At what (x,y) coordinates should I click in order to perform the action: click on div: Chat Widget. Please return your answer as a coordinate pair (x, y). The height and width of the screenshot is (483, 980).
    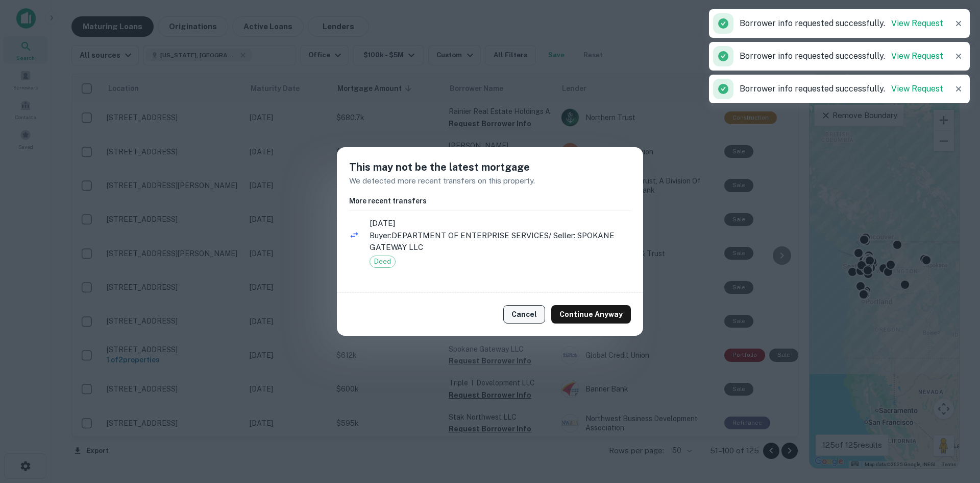
    Looking at the image, I should click on (955, 425).